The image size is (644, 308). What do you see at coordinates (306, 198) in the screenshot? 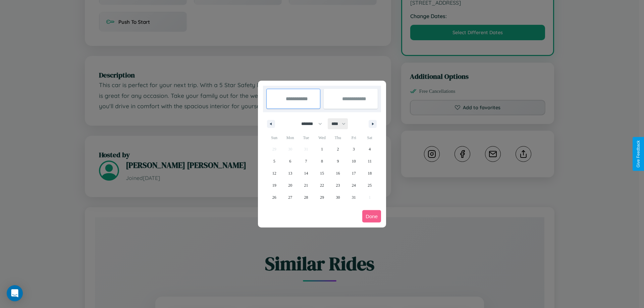
I see `span: 28` at bounding box center [306, 198].